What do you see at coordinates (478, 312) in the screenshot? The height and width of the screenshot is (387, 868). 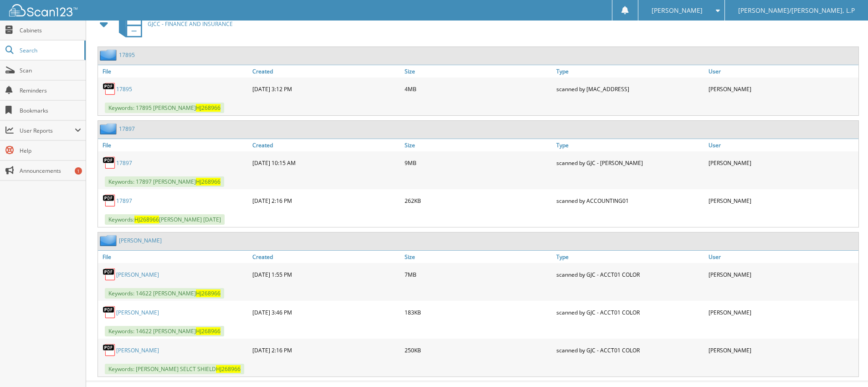 I see `div: 183KB` at bounding box center [478, 312].